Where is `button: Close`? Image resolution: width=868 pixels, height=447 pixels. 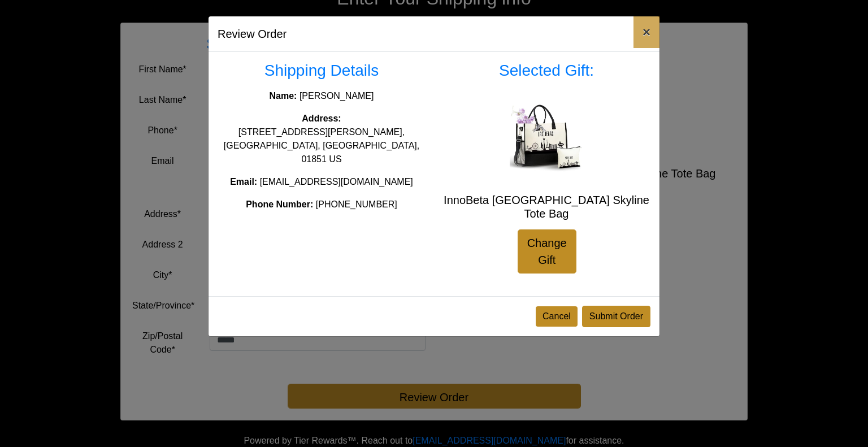
button: Close is located at coordinates (646, 32).